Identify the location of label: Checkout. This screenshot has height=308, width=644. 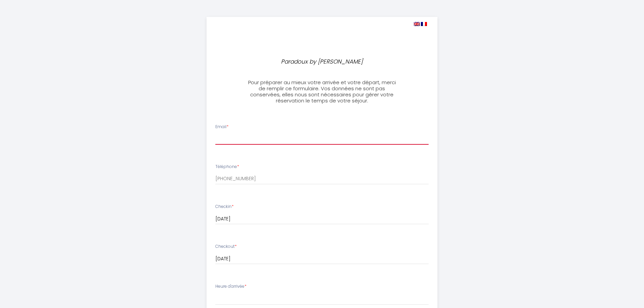
(226, 246).